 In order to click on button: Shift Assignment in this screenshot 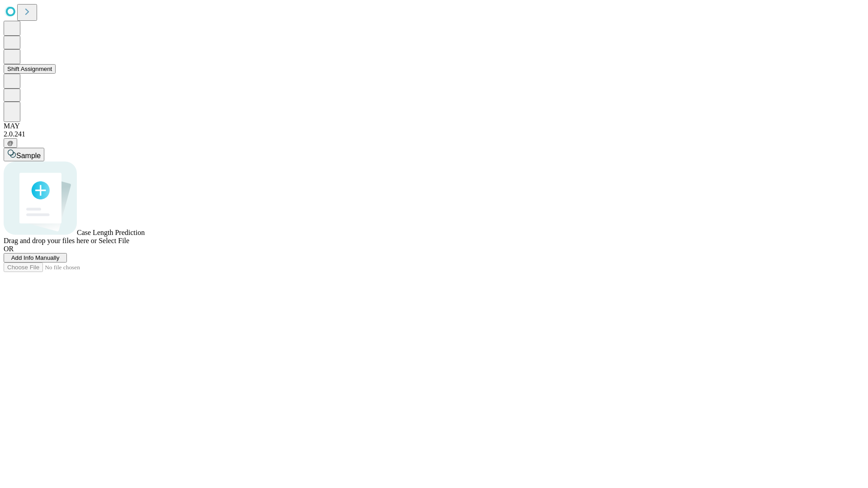, I will do `click(29, 69)`.